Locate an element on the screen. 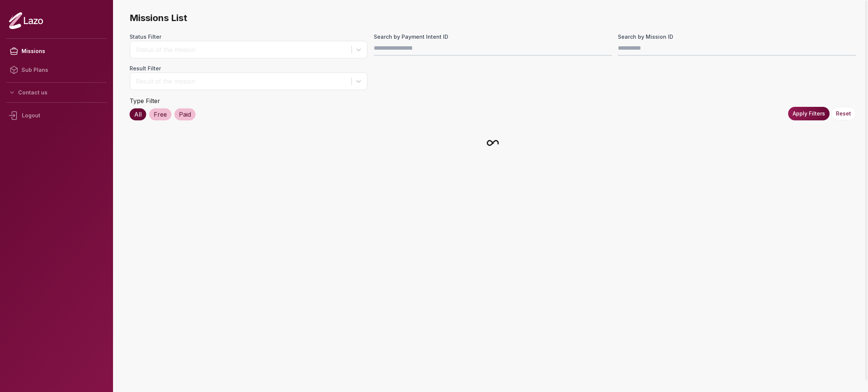 The width and height of the screenshot is (868, 392). div: Status of the mission is located at coordinates (241, 50).